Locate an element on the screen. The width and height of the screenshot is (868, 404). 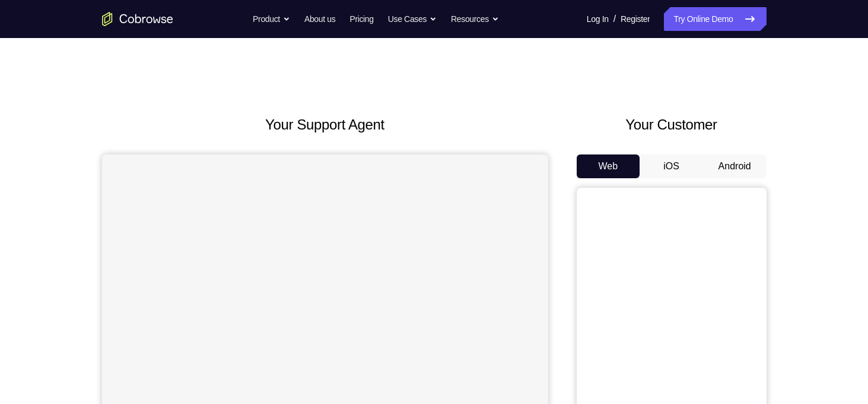
a: Try Online Demo is located at coordinates (714, 19).